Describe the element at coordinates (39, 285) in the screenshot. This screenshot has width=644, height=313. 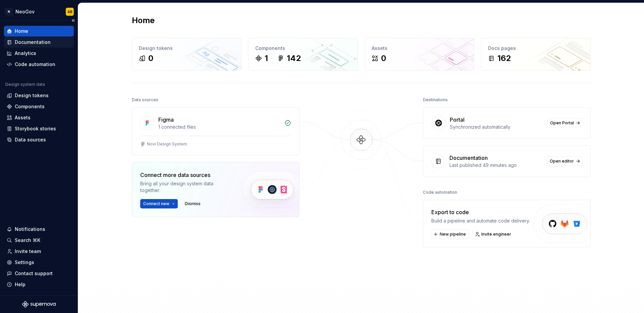
I see `button: Help` at that location.